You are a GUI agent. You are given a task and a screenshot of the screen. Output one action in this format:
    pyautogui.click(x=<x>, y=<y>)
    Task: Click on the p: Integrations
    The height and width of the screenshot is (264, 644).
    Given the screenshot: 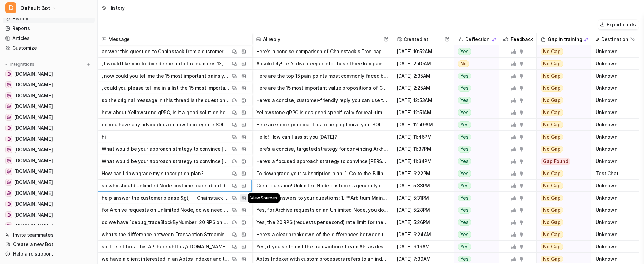 What is the action you would take?
    pyautogui.click(x=22, y=65)
    